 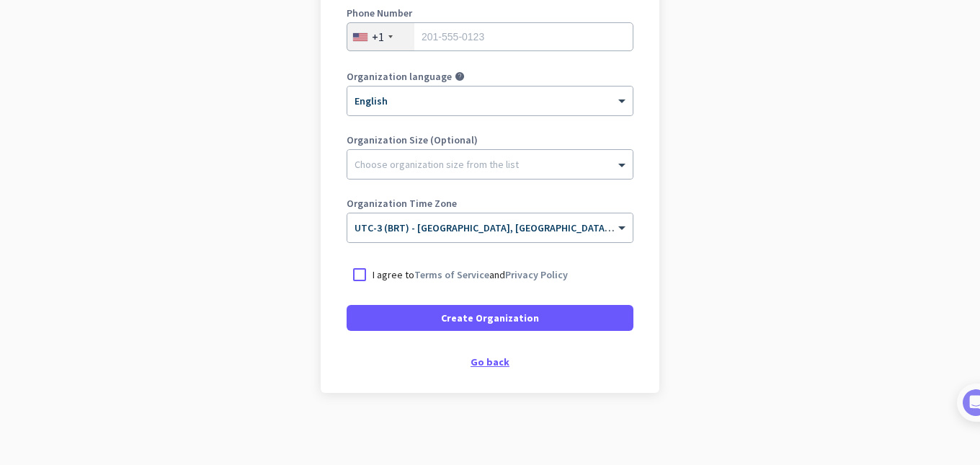 I want to click on a: Privacy Policy, so click(x=536, y=275).